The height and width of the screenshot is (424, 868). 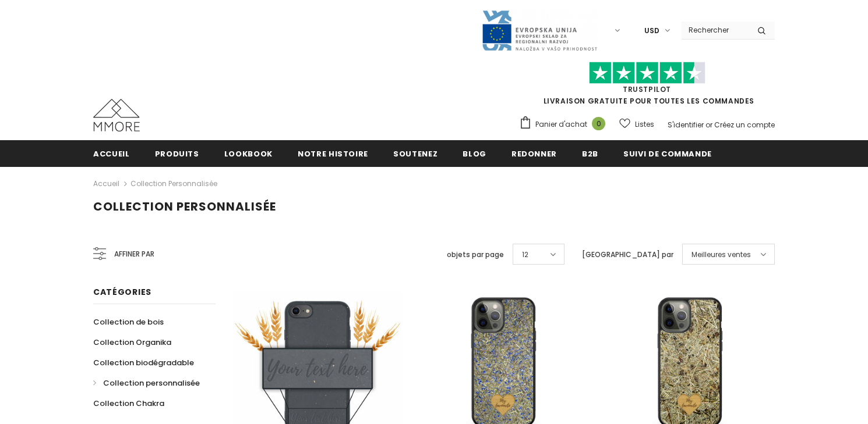 What do you see at coordinates (177, 153) in the screenshot?
I see `a: Produits` at bounding box center [177, 153].